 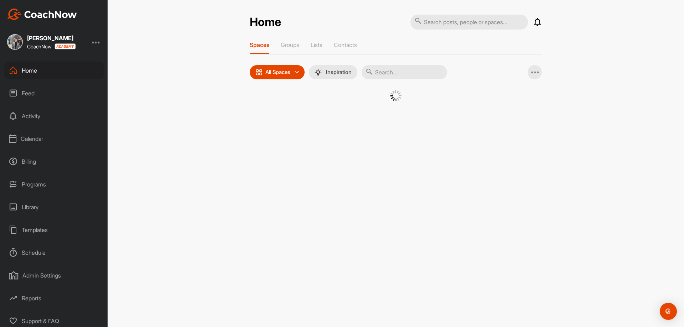 What do you see at coordinates (54, 207) in the screenshot?
I see `div: Library` at bounding box center [54, 207].